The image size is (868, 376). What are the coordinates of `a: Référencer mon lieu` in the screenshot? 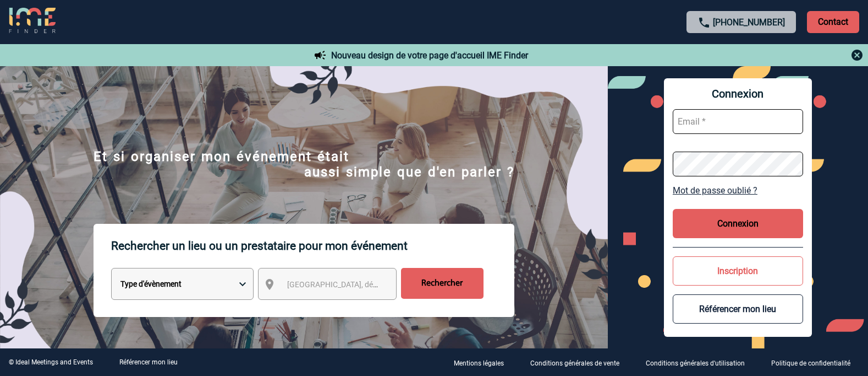 It's located at (149, 362).